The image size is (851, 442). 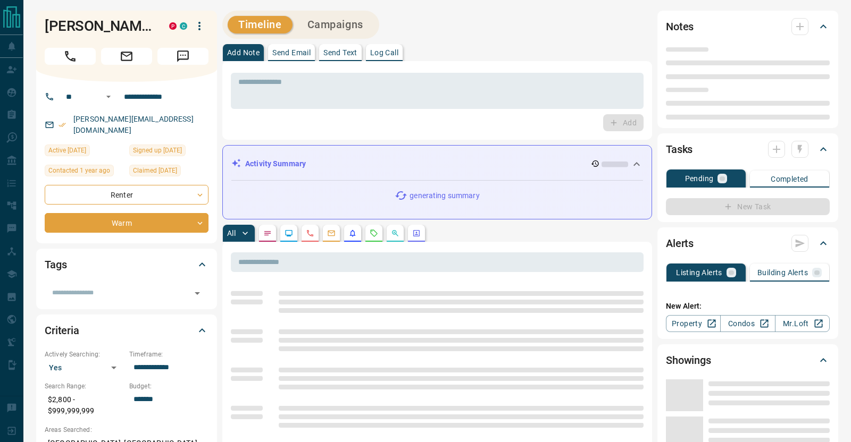 I want to click on div: Showings, so click(x=748, y=360).